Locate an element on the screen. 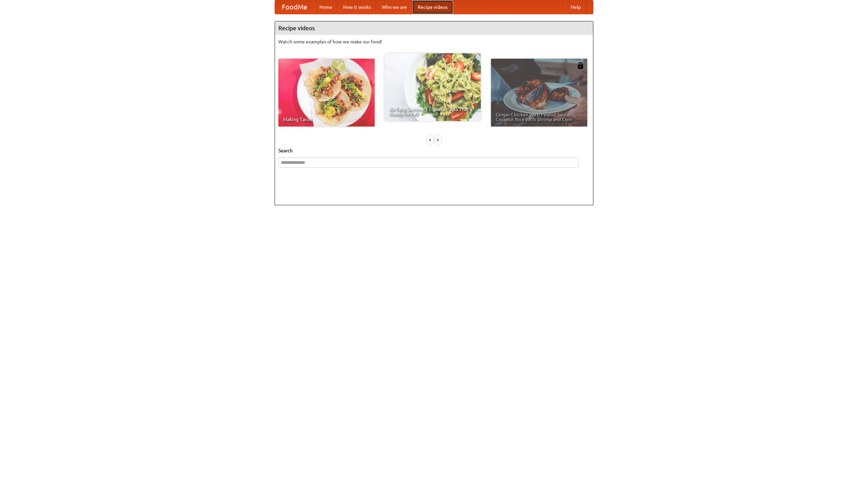  p: Watch some examples of how we make our food! is located at coordinates (434, 41).